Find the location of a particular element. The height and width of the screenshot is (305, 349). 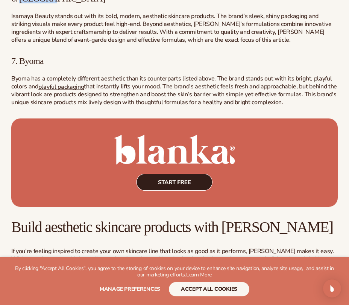

a: Start free with Blanka today is located at coordinates (174, 162).